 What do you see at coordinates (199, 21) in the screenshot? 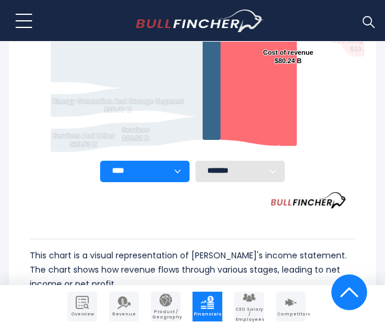
I see `a: Go to homepage` at bounding box center [199, 21].